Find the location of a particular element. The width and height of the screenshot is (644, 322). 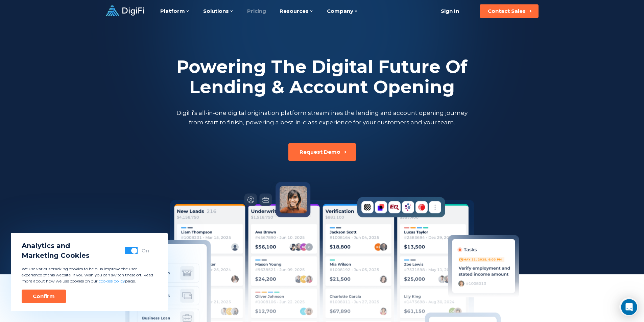

p: DigiFi’s all-in-one digital origination platform streamlines the lending and account opening jour... is located at coordinates (322, 118).